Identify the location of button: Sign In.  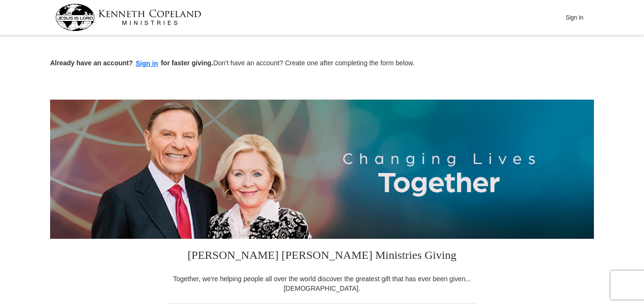
(574, 17).